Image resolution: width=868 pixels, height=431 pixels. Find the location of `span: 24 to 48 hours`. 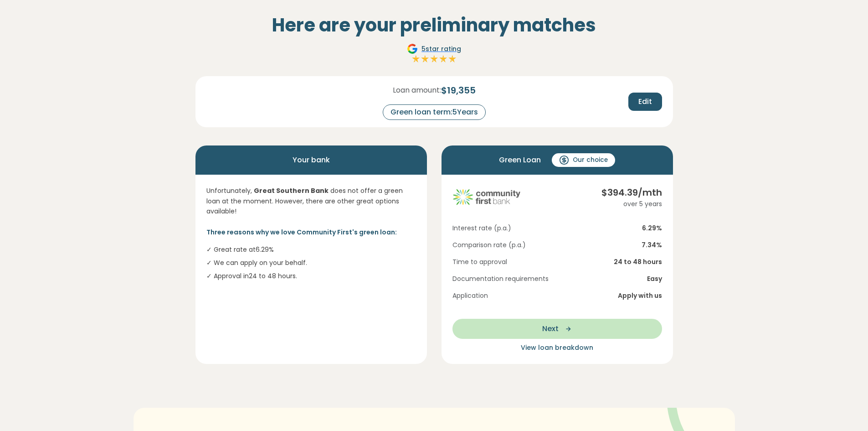

span: 24 to 48 hours is located at coordinates (638, 262).